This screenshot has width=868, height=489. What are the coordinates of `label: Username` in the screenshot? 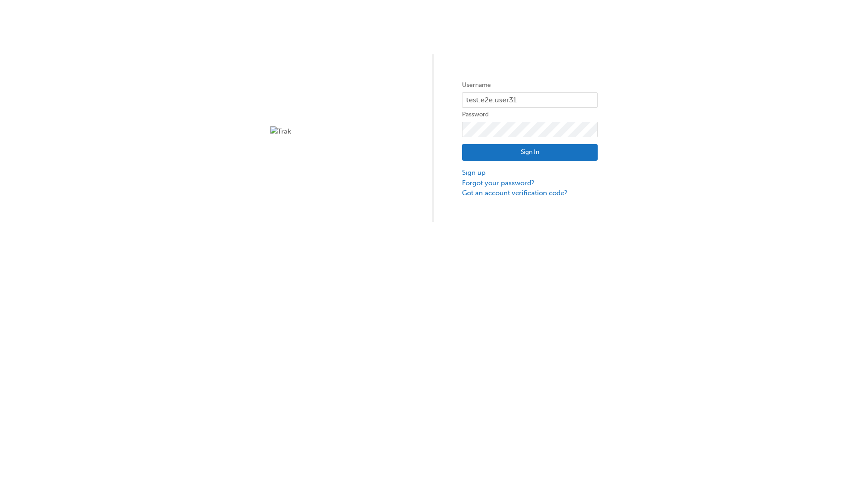 It's located at (530, 85).